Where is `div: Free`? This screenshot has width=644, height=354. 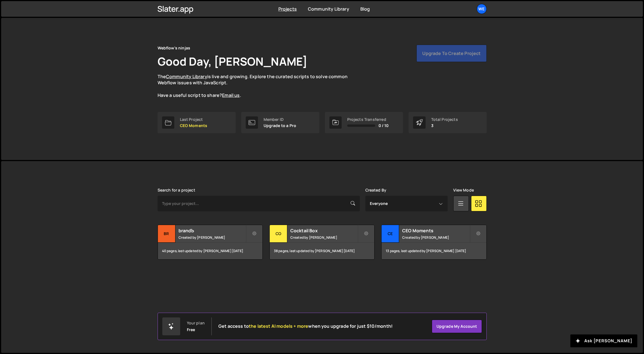
div: Free is located at coordinates (191, 330).